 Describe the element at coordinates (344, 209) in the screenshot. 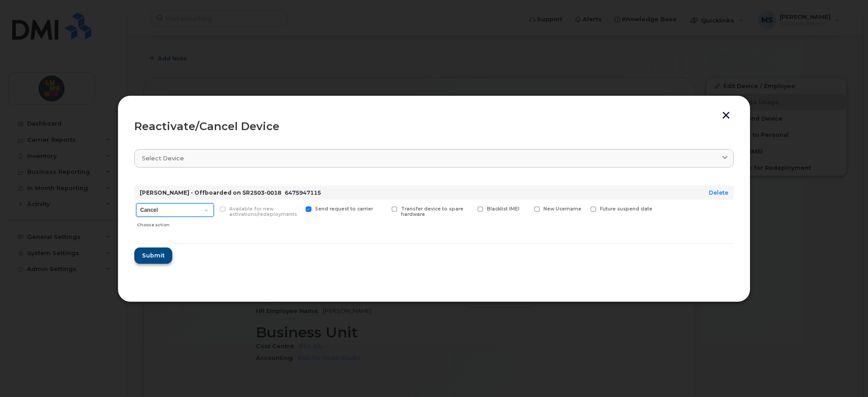

I see `span: Send request to carrier` at that location.